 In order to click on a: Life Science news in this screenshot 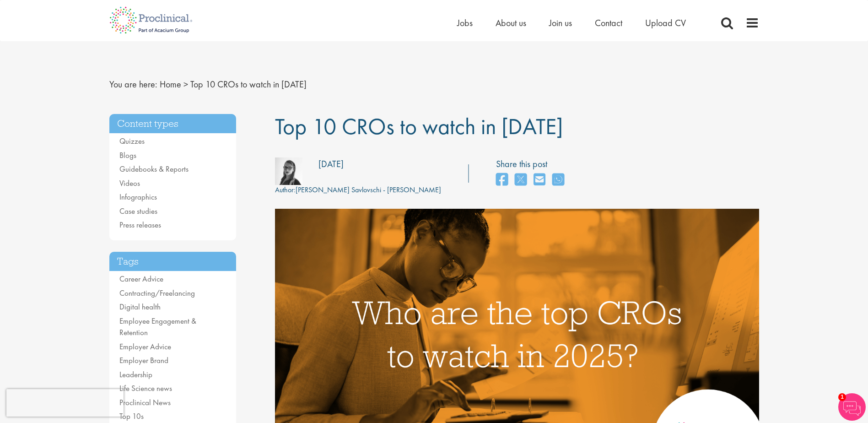, I will do `click(145, 388)`.